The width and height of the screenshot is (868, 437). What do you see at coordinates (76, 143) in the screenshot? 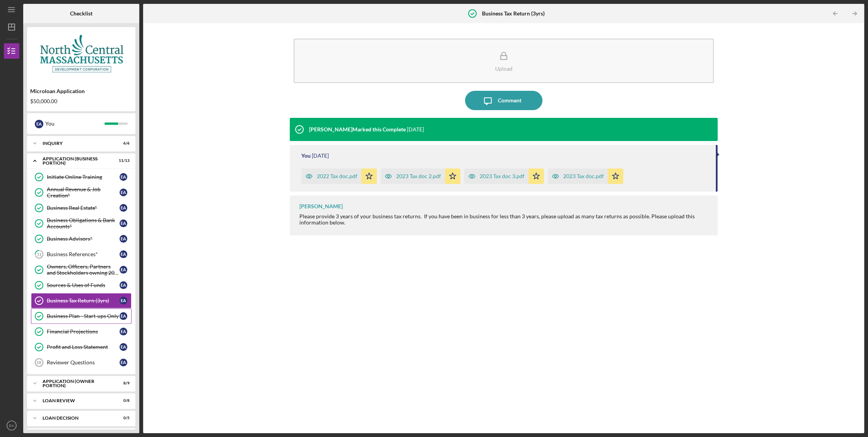
I see `div: INQUIRY` at bounding box center [76, 143].